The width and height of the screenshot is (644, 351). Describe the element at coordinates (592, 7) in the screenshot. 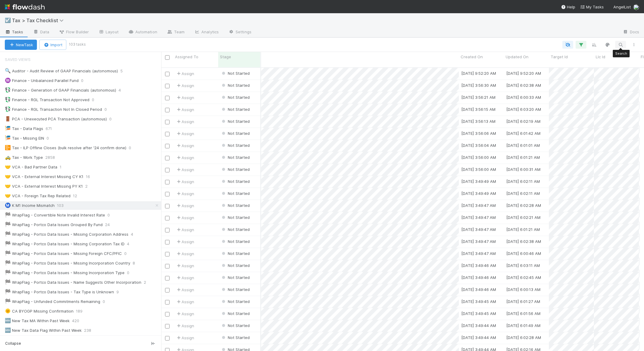

I see `a: My Tasks` at that location.